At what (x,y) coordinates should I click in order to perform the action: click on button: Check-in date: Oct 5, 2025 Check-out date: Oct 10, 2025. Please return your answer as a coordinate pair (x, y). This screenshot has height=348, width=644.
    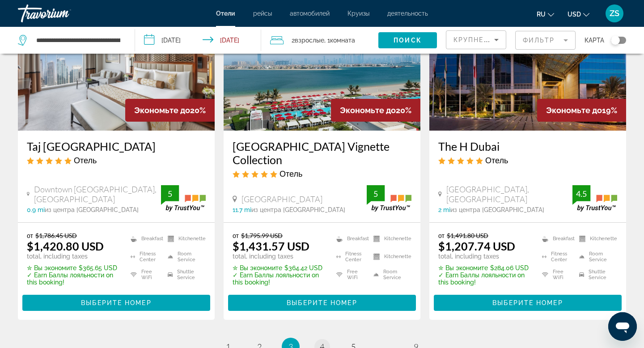
    Looking at the image, I should click on (198, 41).